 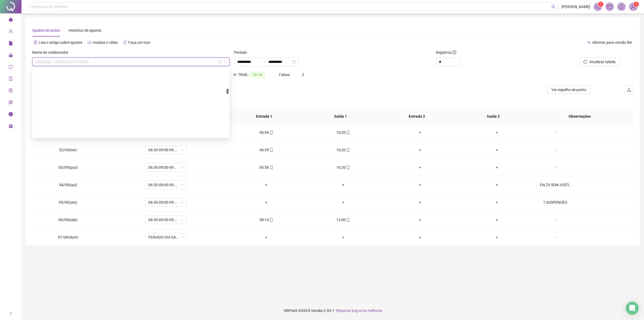 I want to click on th: Observações, so click(x=580, y=117).